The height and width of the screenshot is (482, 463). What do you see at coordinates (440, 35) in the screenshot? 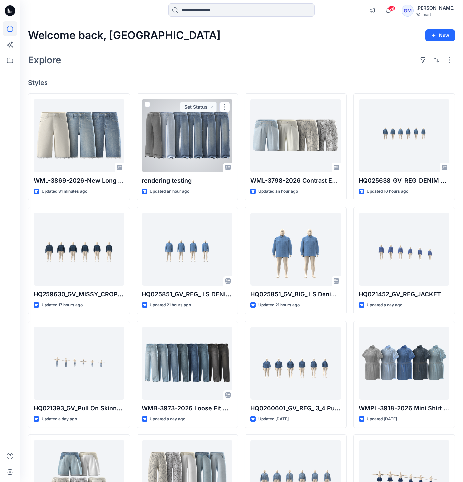
I see `button: New` at bounding box center [440, 35].